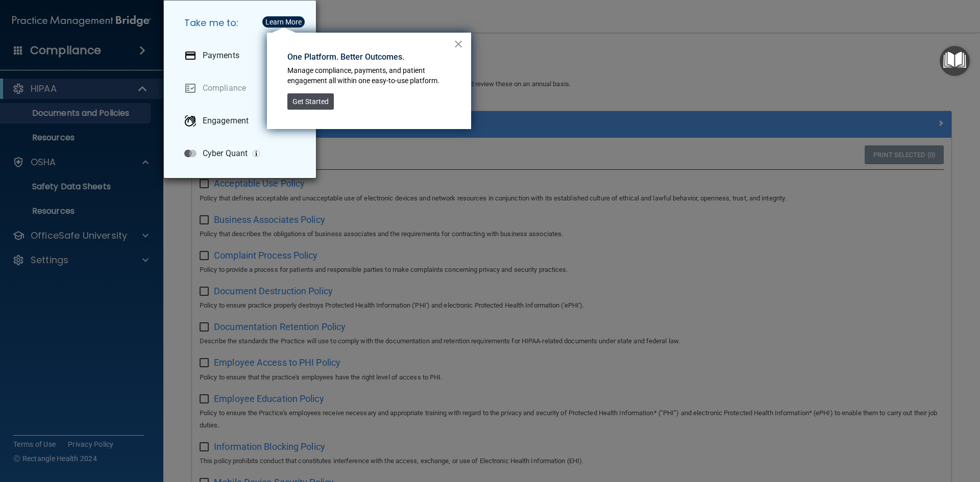 The image size is (980, 482). Describe the element at coordinates (311, 102) in the screenshot. I see `button: Get Started` at that location.